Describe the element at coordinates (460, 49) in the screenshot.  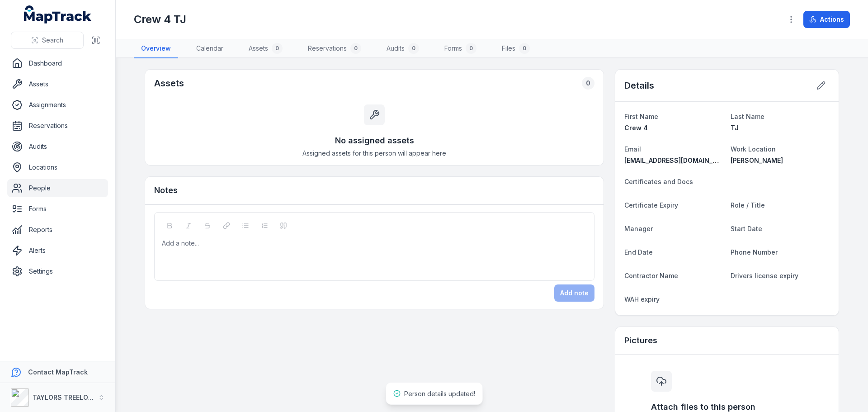
I see `a: Forms0` at that location.